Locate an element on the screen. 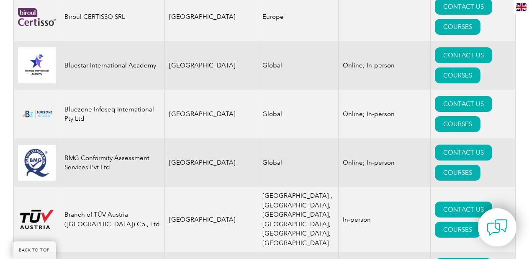 Image resolution: width=529 pixels, height=259 pixels. img: 48480d59-8fd2-ef11-a72f-002248108aed-logo.png is located at coordinates (37, 17).